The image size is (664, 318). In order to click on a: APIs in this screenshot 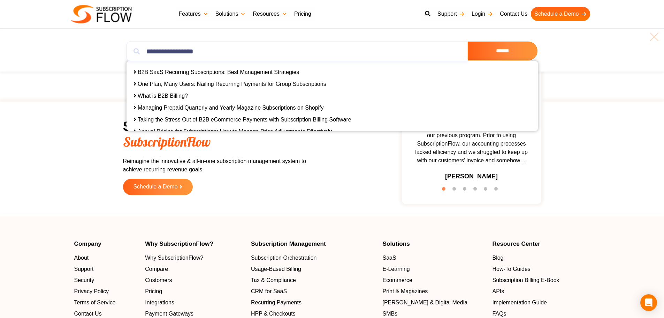, I will do `click(541, 291)`.